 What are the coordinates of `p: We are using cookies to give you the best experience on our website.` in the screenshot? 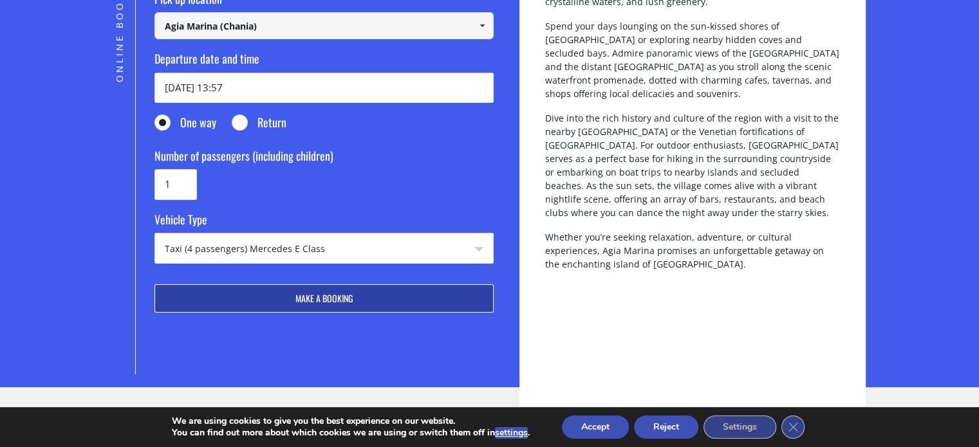 It's located at (351, 422).